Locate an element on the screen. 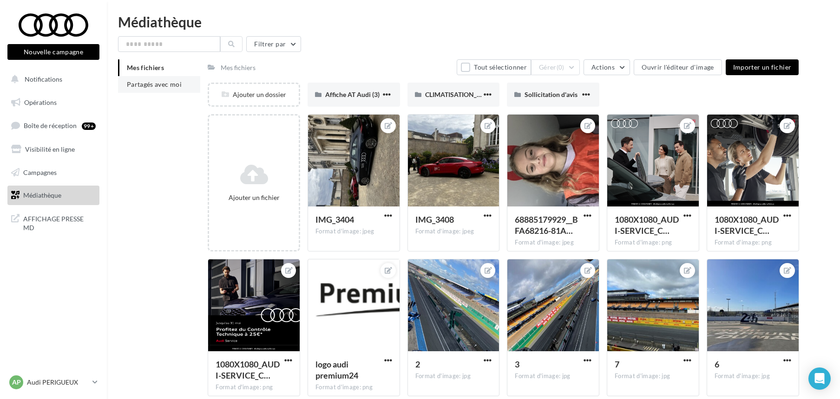 The image size is (840, 399). span: Médiathèque is located at coordinates (42, 195).